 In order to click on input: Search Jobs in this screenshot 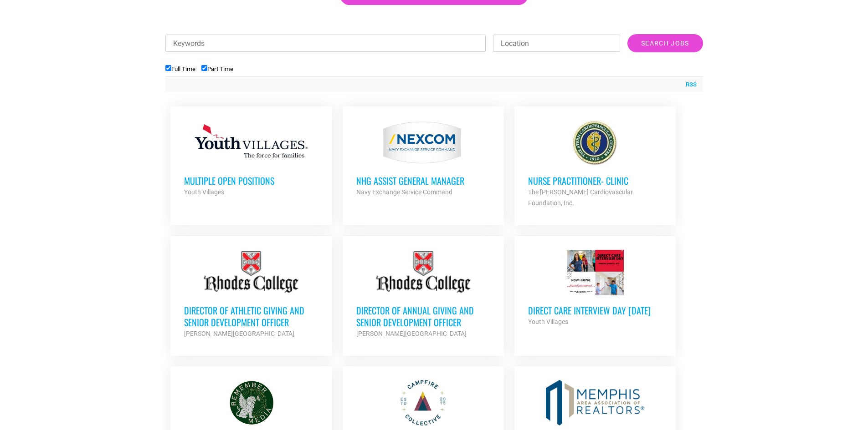, I will do `click(665, 43)`.